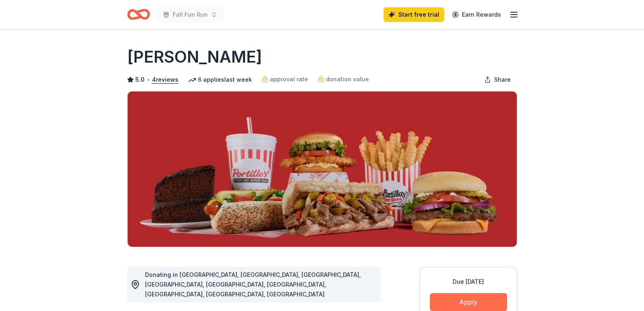 This screenshot has width=644, height=311. I want to click on button: Share, so click(497, 80).